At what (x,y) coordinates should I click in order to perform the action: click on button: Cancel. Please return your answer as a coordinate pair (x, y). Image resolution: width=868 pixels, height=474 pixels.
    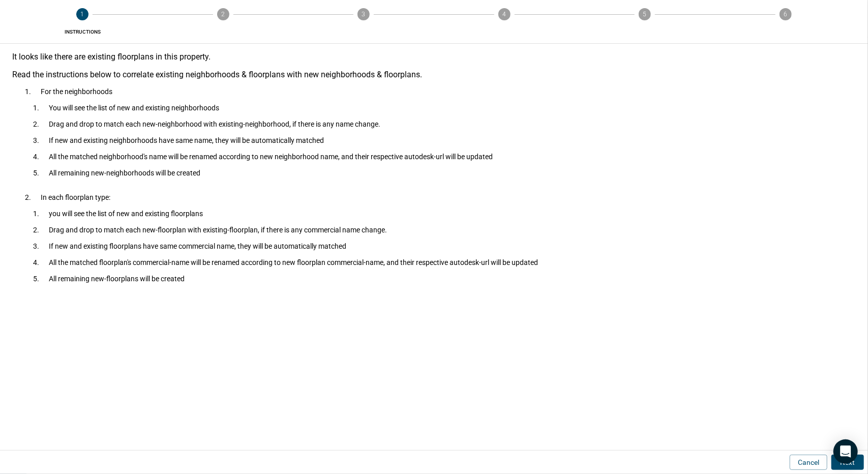
    Looking at the image, I should click on (808, 462).